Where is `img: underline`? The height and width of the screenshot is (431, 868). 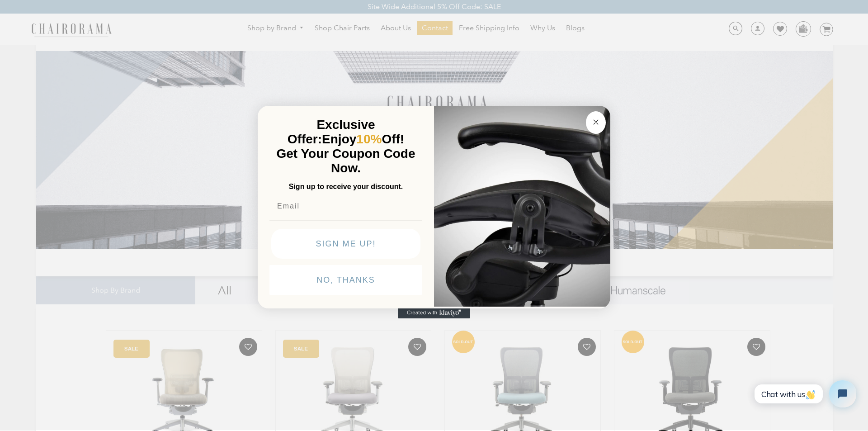 img: underline is located at coordinates (346, 221).